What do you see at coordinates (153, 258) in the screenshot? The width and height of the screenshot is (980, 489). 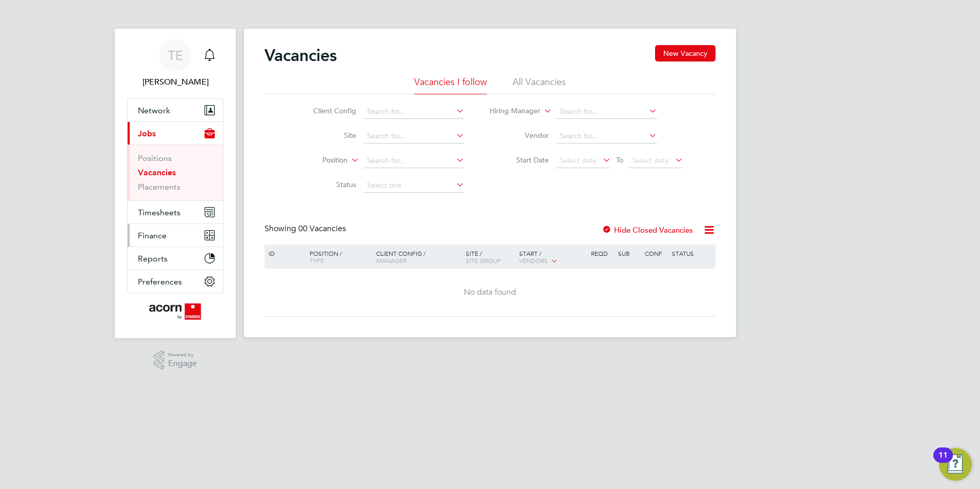 I see `span: Reports` at bounding box center [153, 258].